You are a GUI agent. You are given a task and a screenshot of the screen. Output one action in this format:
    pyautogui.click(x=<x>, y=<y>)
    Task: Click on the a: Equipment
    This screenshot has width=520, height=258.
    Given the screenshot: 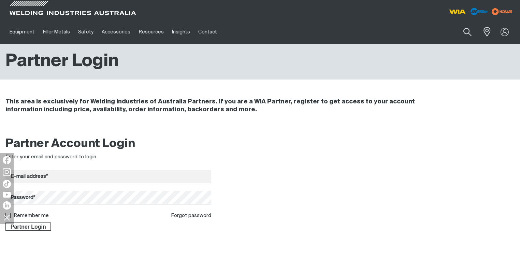 What is the action you would take?
    pyautogui.click(x=22, y=32)
    